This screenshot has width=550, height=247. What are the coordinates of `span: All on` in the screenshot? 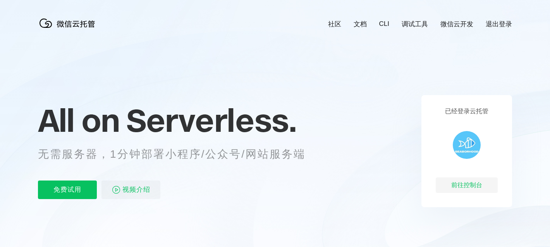 It's located at (78, 120).